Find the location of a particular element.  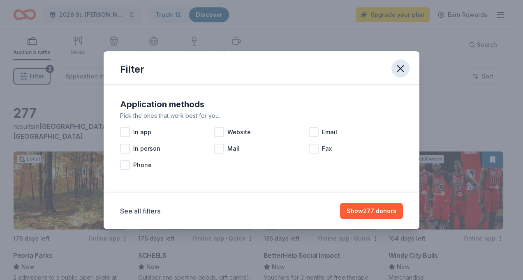

span: Mail is located at coordinates (233, 149).